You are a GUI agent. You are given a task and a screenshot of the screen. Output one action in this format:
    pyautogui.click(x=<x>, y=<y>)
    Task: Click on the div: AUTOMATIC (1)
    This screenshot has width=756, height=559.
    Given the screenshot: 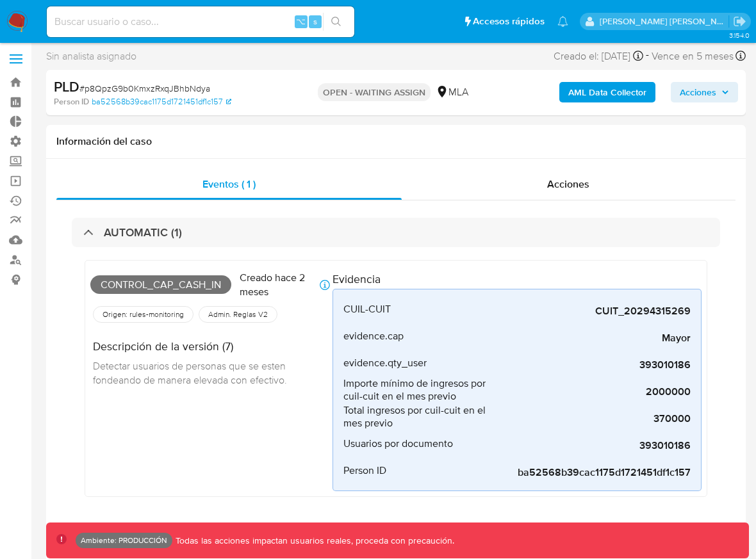 What is the action you would take?
    pyautogui.click(x=395, y=232)
    